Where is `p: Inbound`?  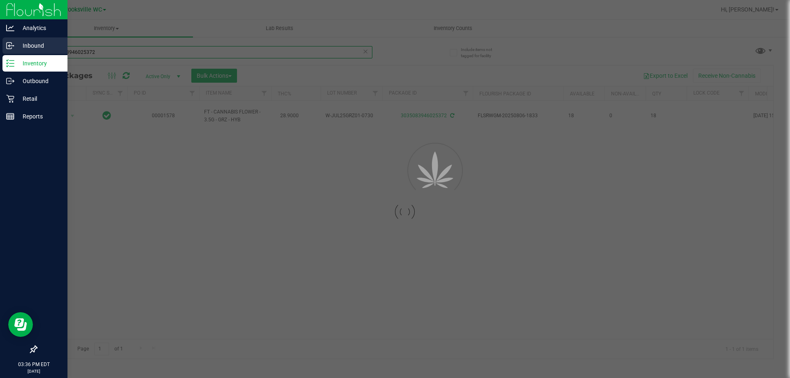
p: Inbound is located at coordinates (39, 46).